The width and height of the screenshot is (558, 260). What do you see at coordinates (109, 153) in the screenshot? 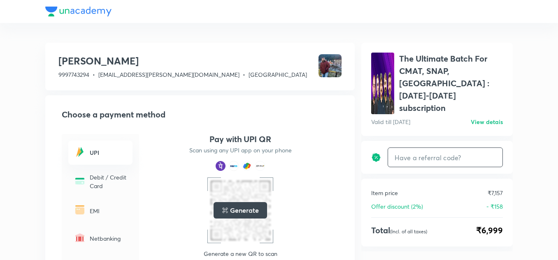
I see `h6: UPI` at bounding box center [109, 153].